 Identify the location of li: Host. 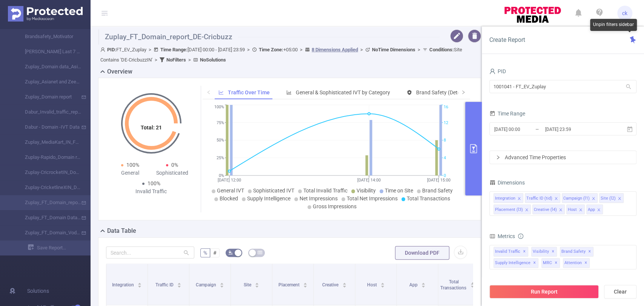
(576, 210).